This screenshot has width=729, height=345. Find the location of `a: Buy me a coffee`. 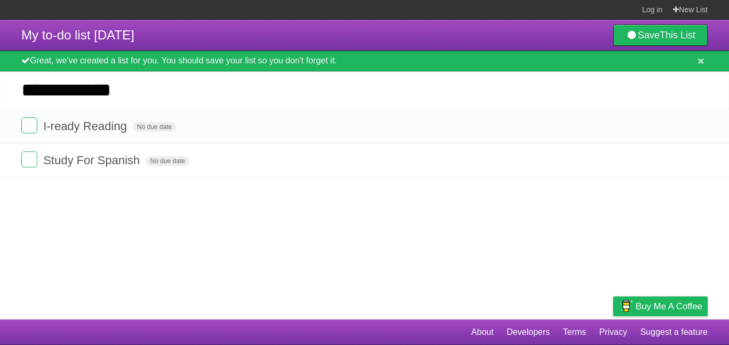

a: Buy me a coffee is located at coordinates (660, 306).